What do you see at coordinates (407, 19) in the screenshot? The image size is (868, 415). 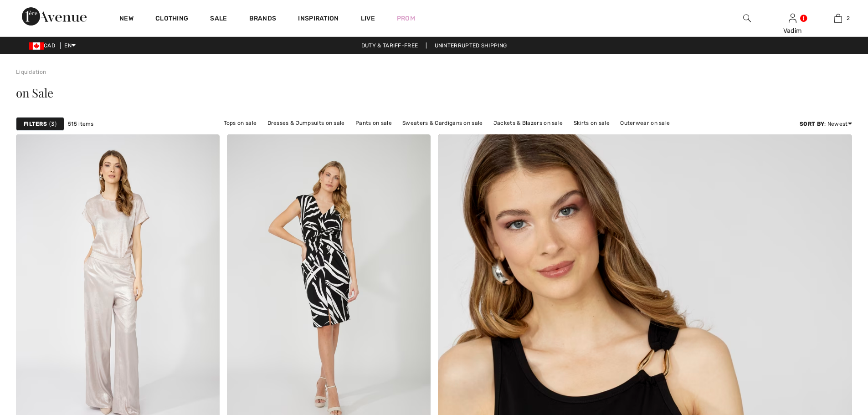 I see `a: Prom` at bounding box center [407, 19].